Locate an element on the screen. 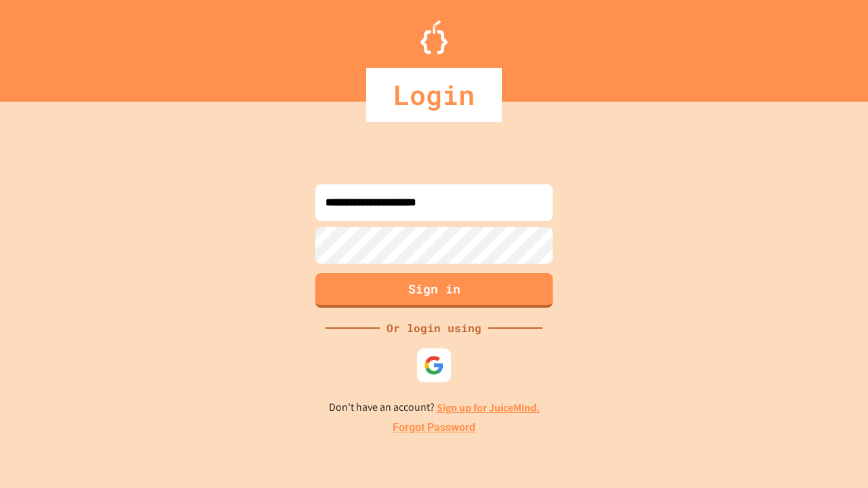 The width and height of the screenshot is (868, 488). a: Sign up for JuiceMind. is located at coordinates (488, 408).